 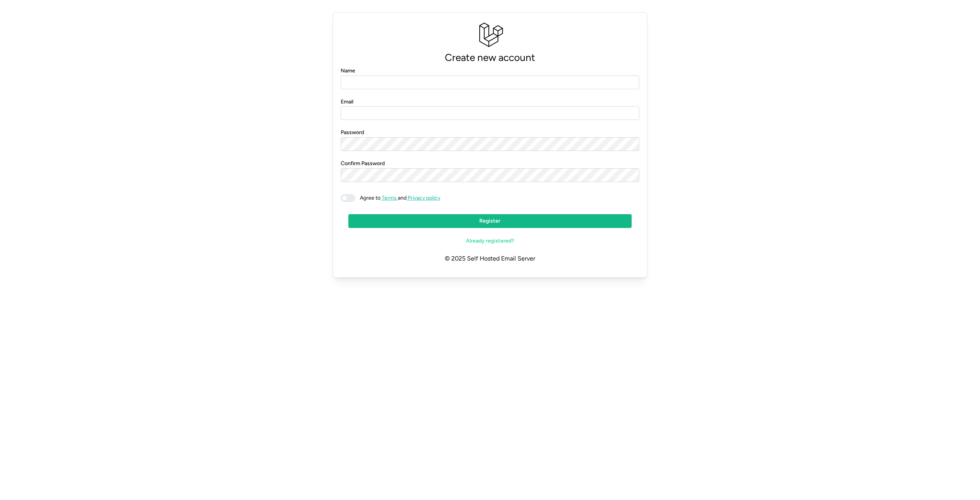 What do you see at coordinates (490, 221) in the screenshot?
I see `span: Register` at bounding box center [490, 221].